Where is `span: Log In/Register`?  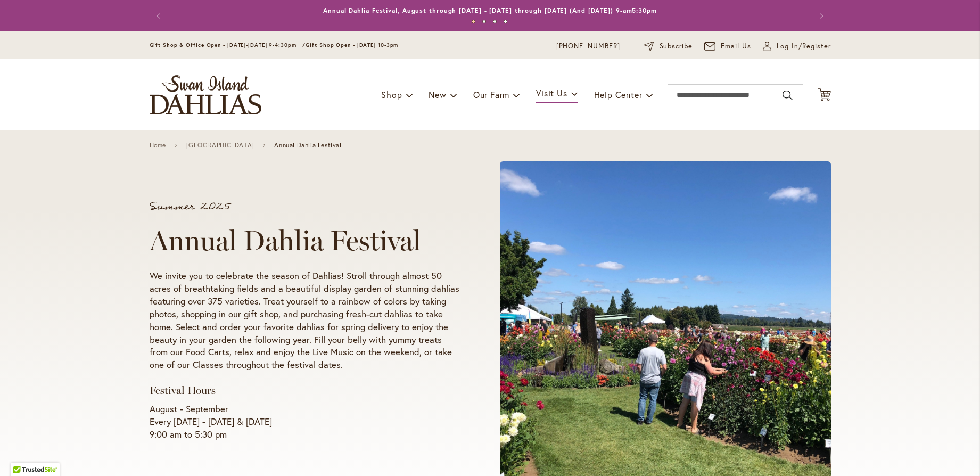 span: Log In/Register is located at coordinates (804, 47).